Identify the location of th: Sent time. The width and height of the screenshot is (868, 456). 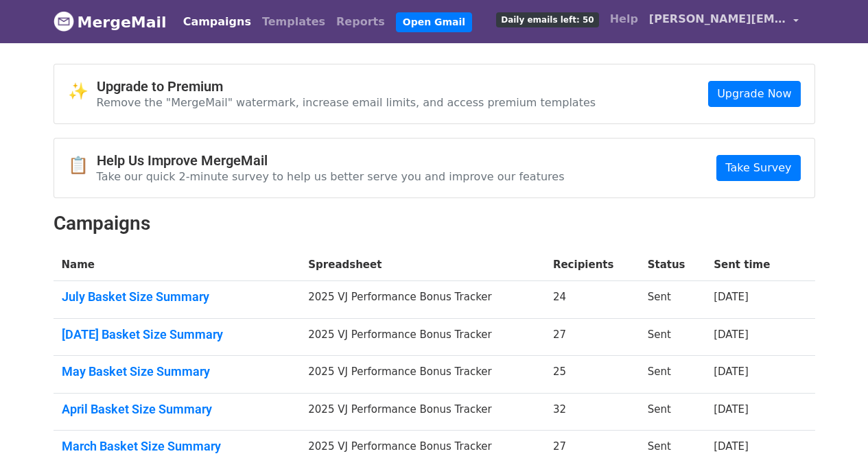
(750, 265).